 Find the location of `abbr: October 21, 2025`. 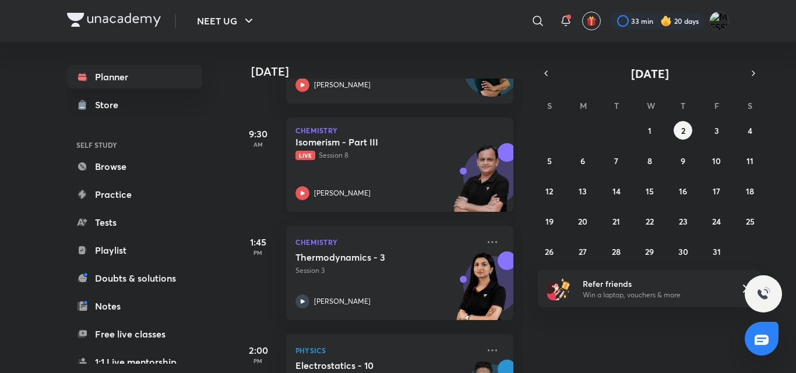

abbr: October 21, 2025 is located at coordinates (616, 221).